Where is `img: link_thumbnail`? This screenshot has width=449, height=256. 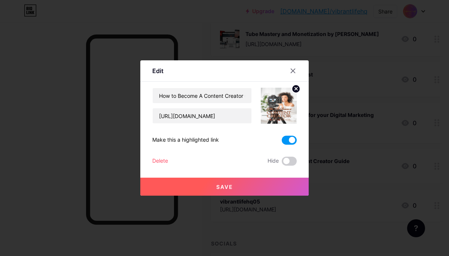 img: link_thumbnail is located at coordinates (279, 106).